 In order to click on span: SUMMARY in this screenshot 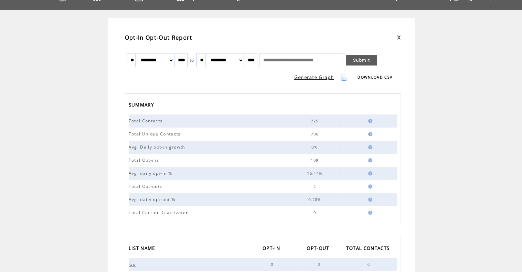, I will do `click(142, 106)`.